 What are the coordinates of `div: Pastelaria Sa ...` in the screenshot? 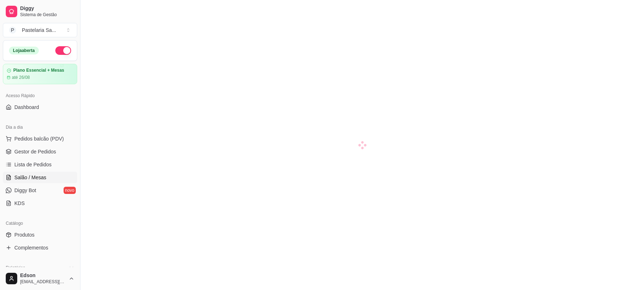 It's located at (39, 30).